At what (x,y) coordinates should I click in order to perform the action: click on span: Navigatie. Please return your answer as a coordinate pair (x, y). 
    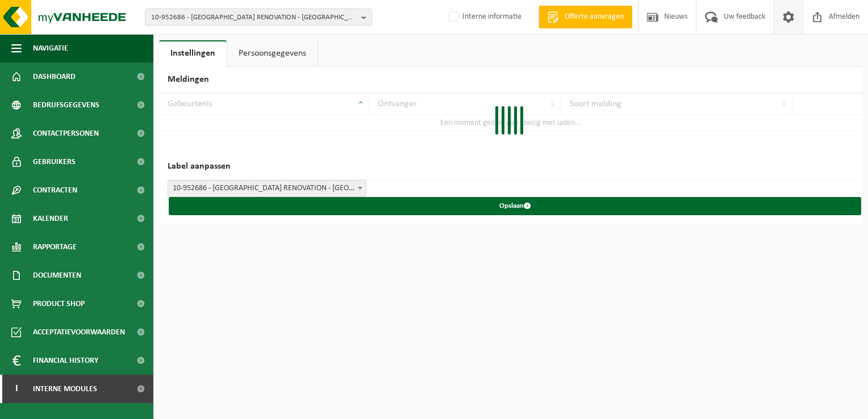
    Looking at the image, I should click on (51, 48).